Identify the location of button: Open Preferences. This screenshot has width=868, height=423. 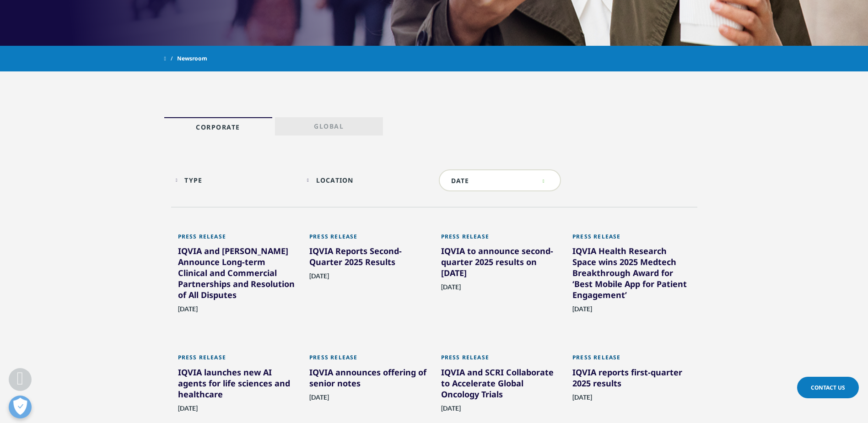
(20, 407).